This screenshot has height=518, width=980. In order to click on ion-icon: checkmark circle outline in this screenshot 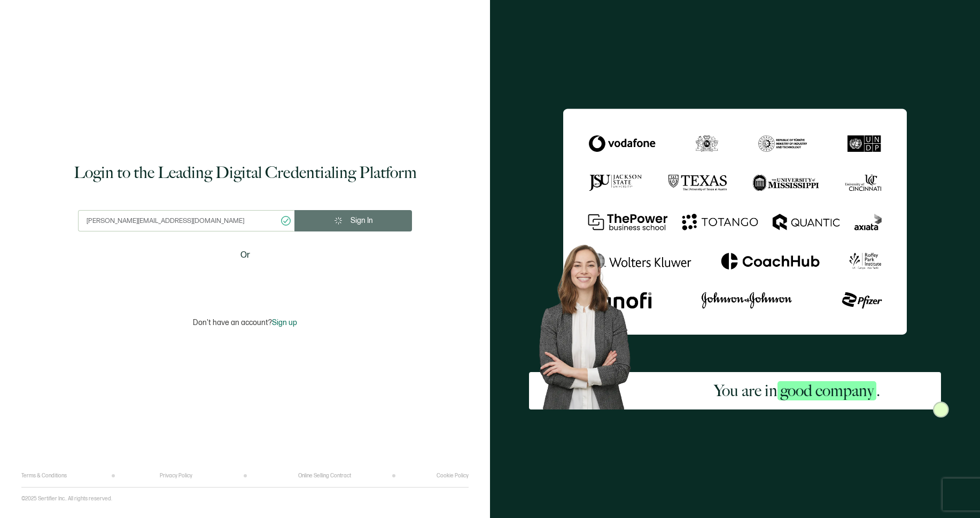, I will do `click(286, 221)`.